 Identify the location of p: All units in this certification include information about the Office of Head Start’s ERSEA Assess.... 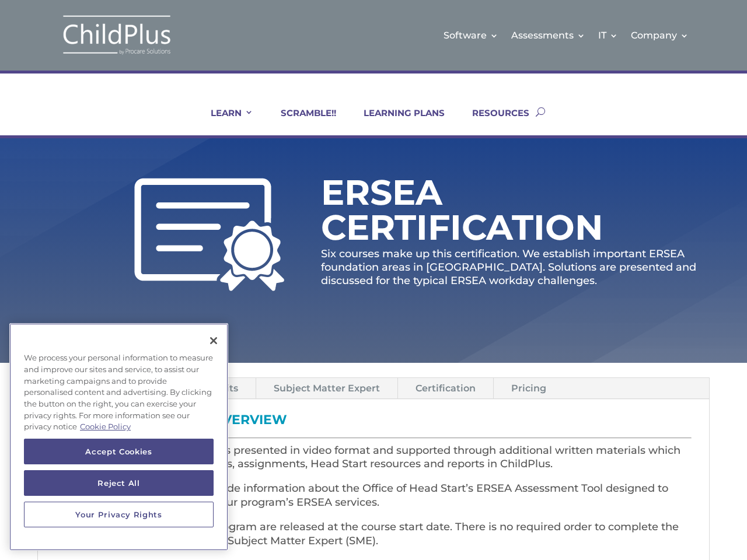
(374, 501).